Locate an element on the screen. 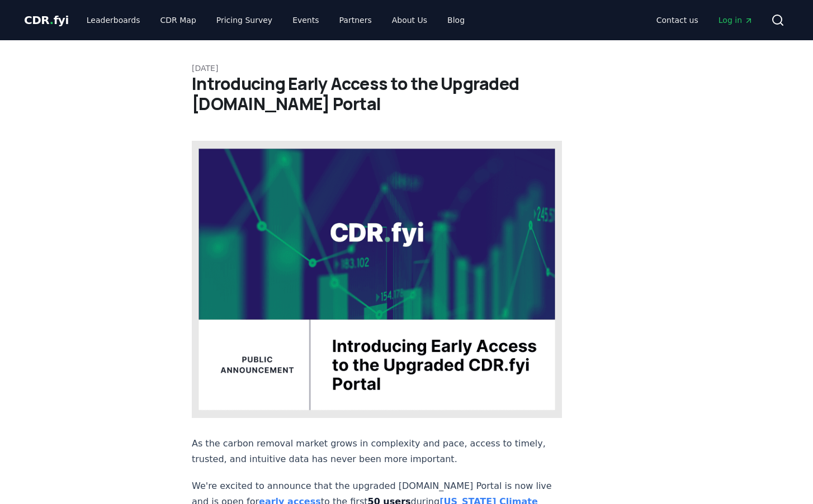  a: Contact us is located at coordinates (677, 20).